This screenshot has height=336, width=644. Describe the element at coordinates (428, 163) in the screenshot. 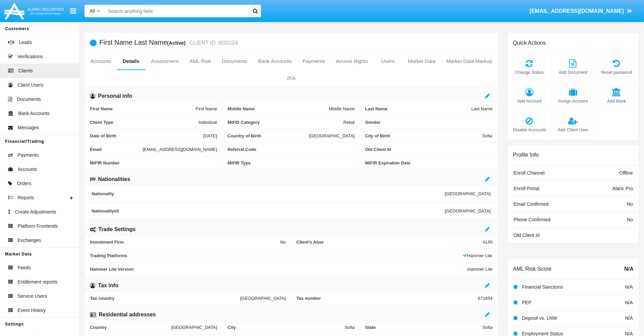

I see `span: MiFIR Expiration Date` at that location.